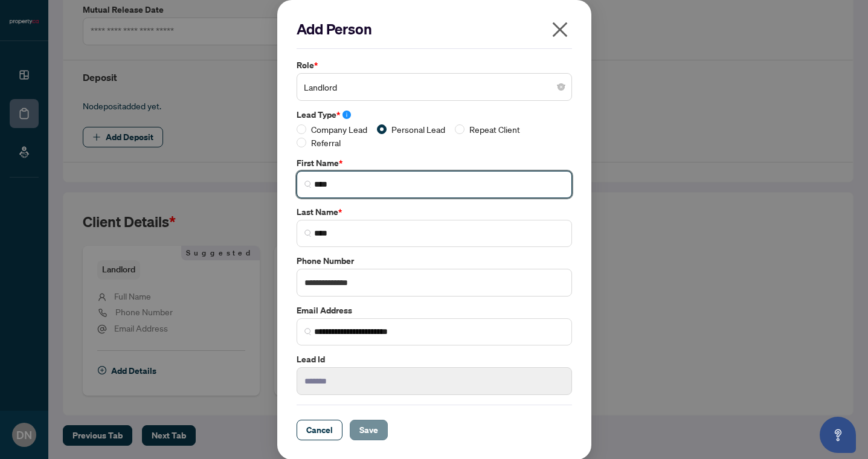 Image resolution: width=868 pixels, height=459 pixels. Describe the element at coordinates (494, 130) in the screenshot. I see `span: Repeat Client` at that location.